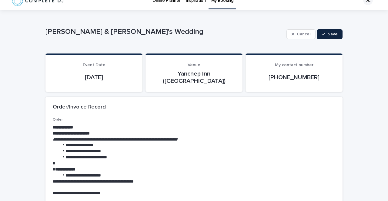  Describe the element at coordinates (329, 34) in the screenshot. I see `button: Save` at that location.